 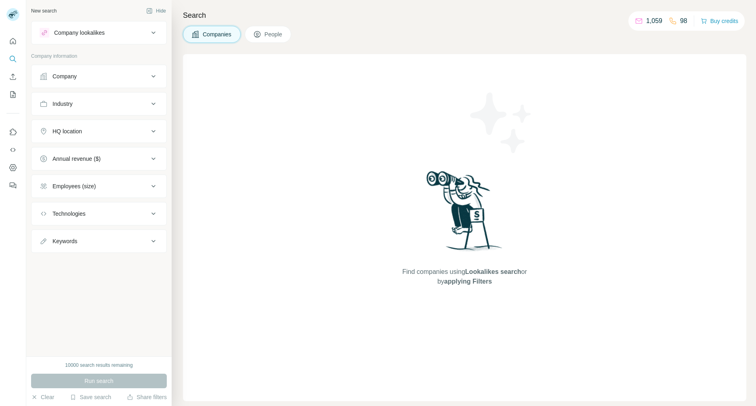 What do you see at coordinates (99, 365) in the screenshot?
I see `div: 10000 search results remaining` at bounding box center [99, 365].